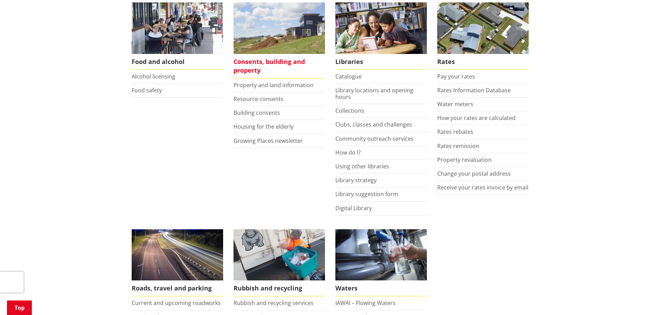  I want to click on a: IAWAI – Flowing Waters, so click(365, 303).